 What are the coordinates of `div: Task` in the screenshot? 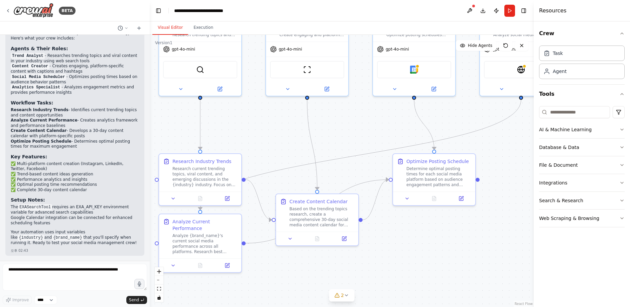 It's located at (558, 53).